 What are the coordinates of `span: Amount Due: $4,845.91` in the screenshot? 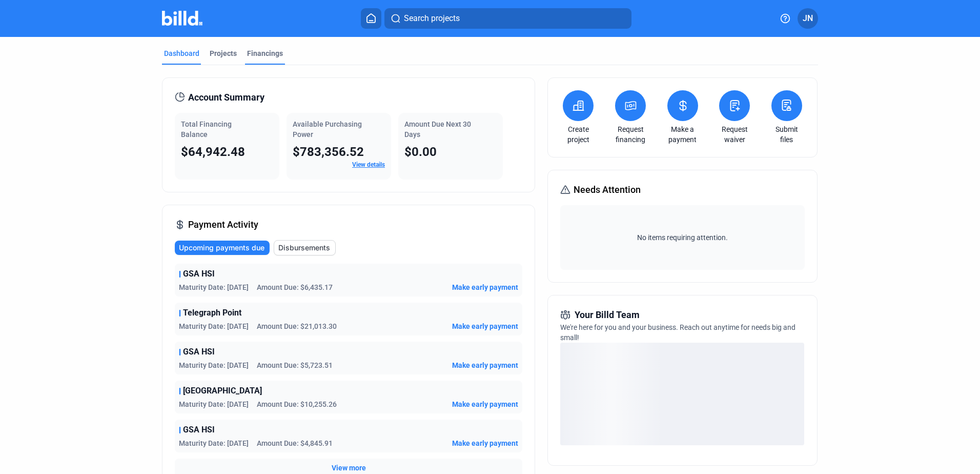 It's located at (295, 443).